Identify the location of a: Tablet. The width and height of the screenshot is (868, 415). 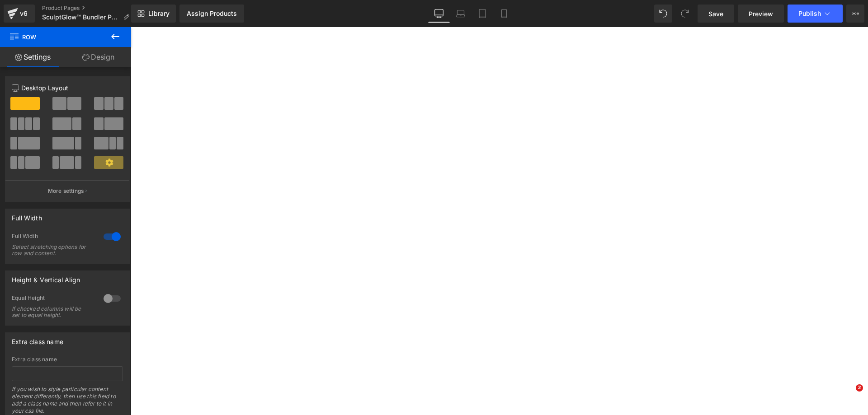
(482, 14).